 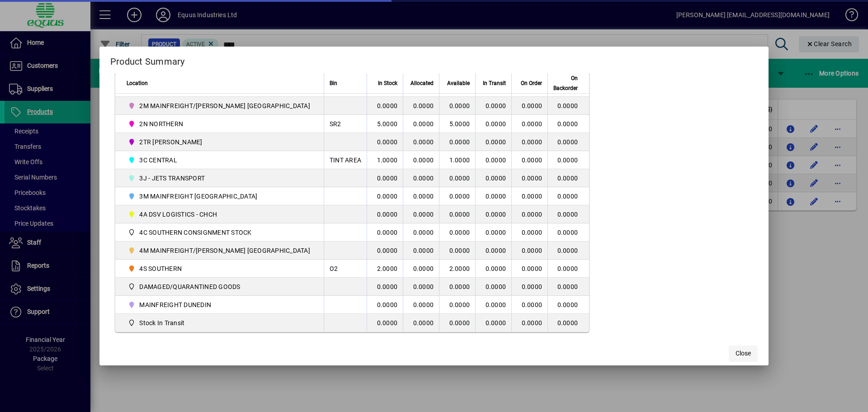 What do you see at coordinates (220, 251) in the screenshot?
I see `span: 4M MAINFREIGHT/OWENS CHRISTCHURCH` at bounding box center [220, 251].